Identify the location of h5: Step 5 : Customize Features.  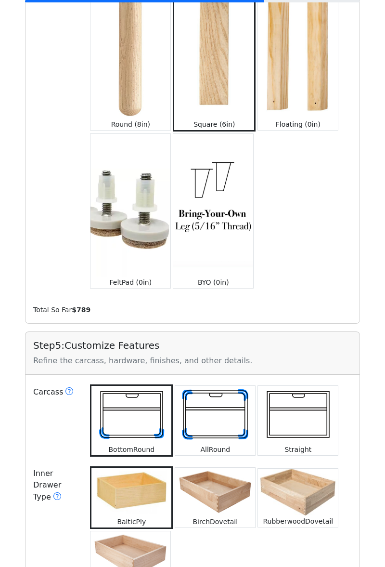
(193, 345).